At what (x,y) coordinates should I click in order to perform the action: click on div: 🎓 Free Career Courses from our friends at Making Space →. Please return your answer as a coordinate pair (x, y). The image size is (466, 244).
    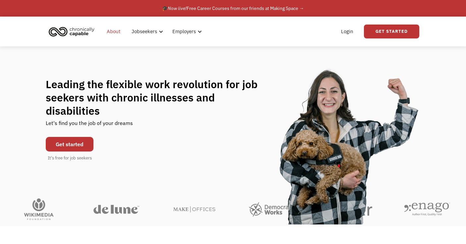
    Looking at the image, I should click on (233, 8).